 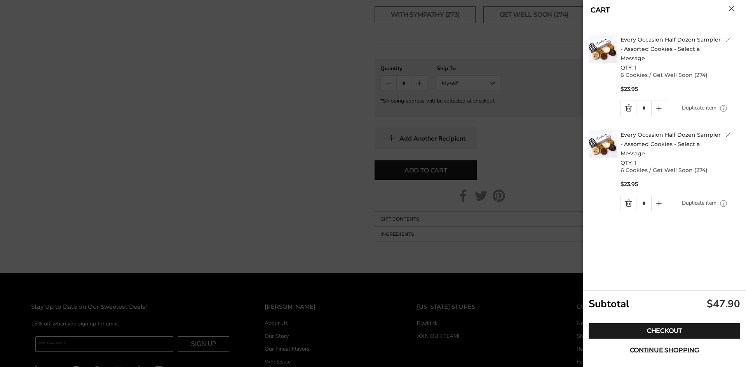 I want to click on span: Continue shopping, so click(x=665, y=351).